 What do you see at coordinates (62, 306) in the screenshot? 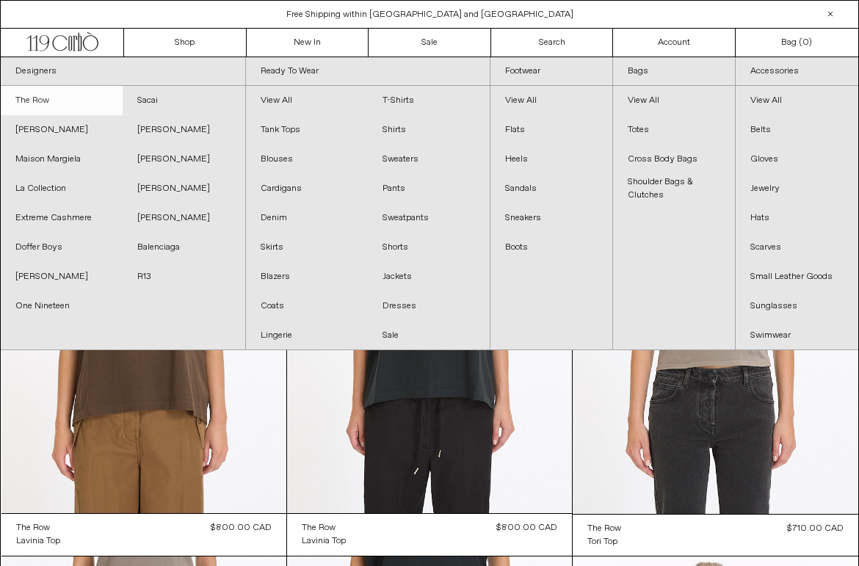
I see `a: One Nineteen` at bounding box center [62, 306].